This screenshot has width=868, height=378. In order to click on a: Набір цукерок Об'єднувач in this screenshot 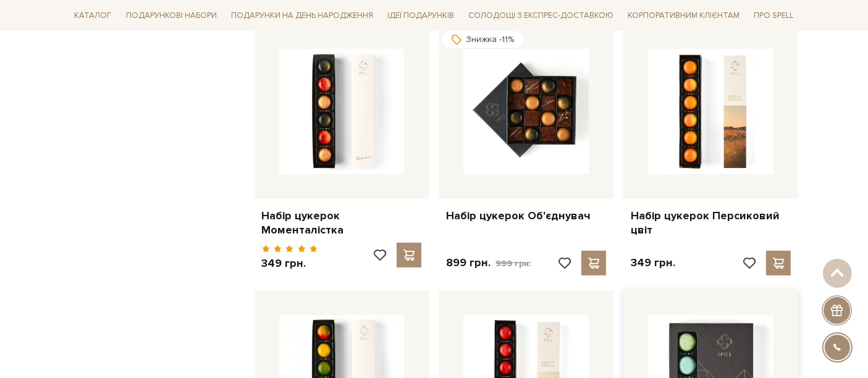, I will do `click(526, 215)`.